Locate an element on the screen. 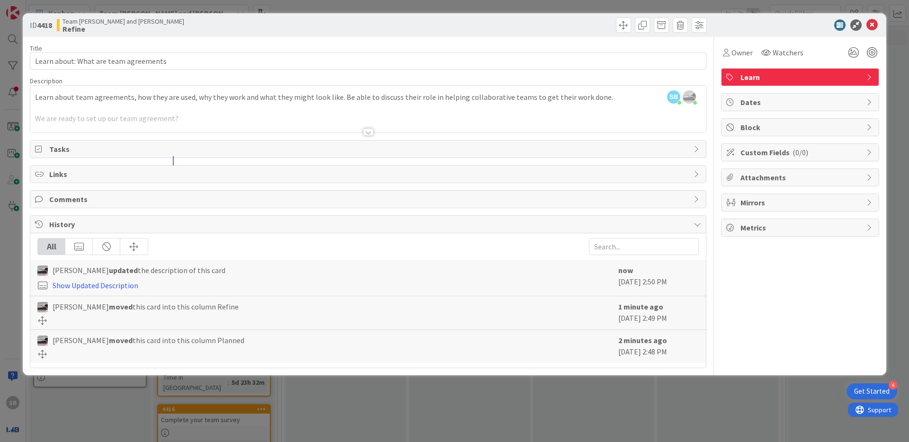 Image resolution: width=909 pixels, height=442 pixels. b: 4418 is located at coordinates (44, 25).